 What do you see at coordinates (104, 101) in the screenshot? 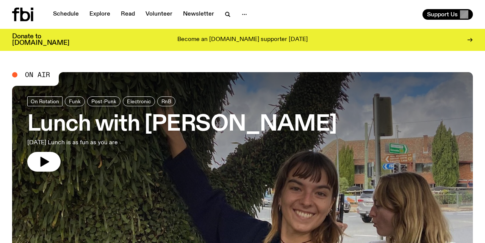
I see `a: Post-Punk` at bounding box center [104, 101].